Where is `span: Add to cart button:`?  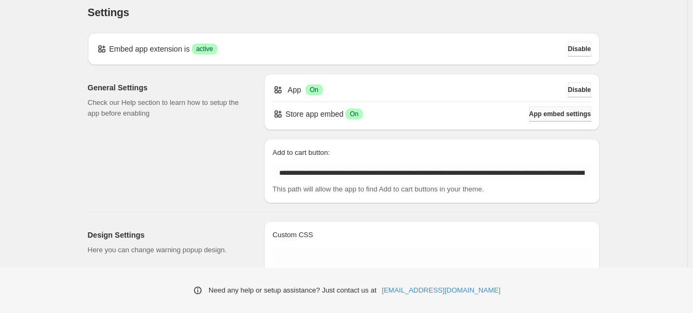 span: Add to cart button: is located at coordinates (301, 152).